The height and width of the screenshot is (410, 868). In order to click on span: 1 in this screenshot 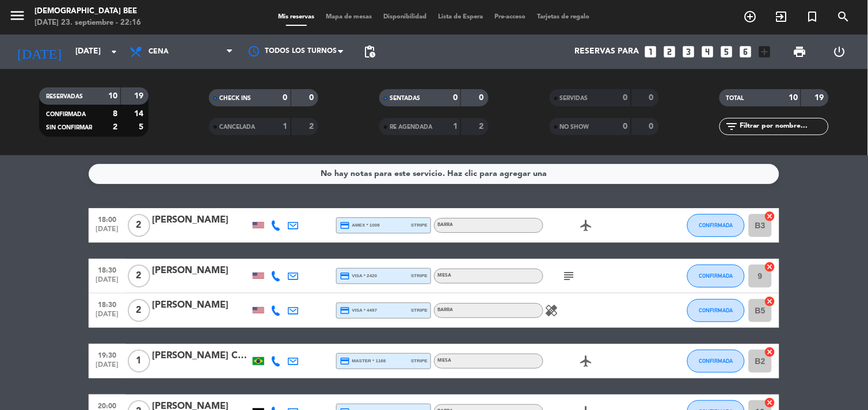, I will do `click(139, 362)`.